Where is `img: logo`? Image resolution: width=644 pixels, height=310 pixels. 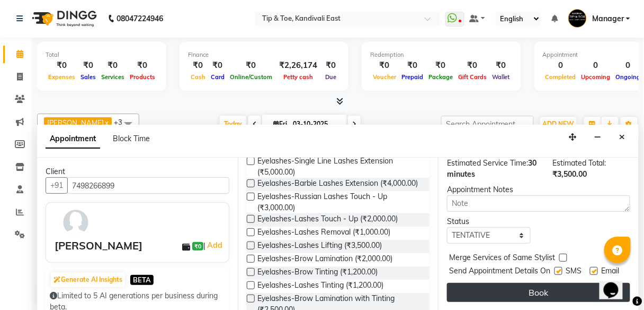 img: logo is located at coordinates (63, 19).